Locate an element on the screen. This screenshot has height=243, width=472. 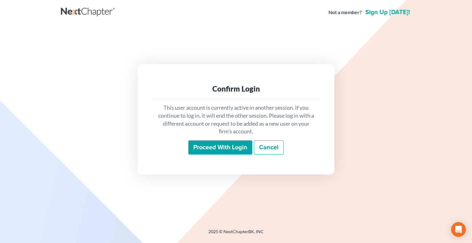
div: Open Intercom Messenger is located at coordinates (458, 230).